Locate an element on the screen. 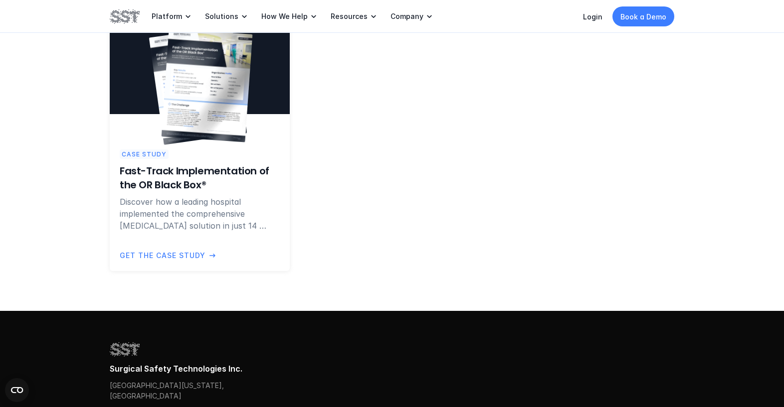 The image size is (784, 407). button: Open CMP widget is located at coordinates (17, 390).